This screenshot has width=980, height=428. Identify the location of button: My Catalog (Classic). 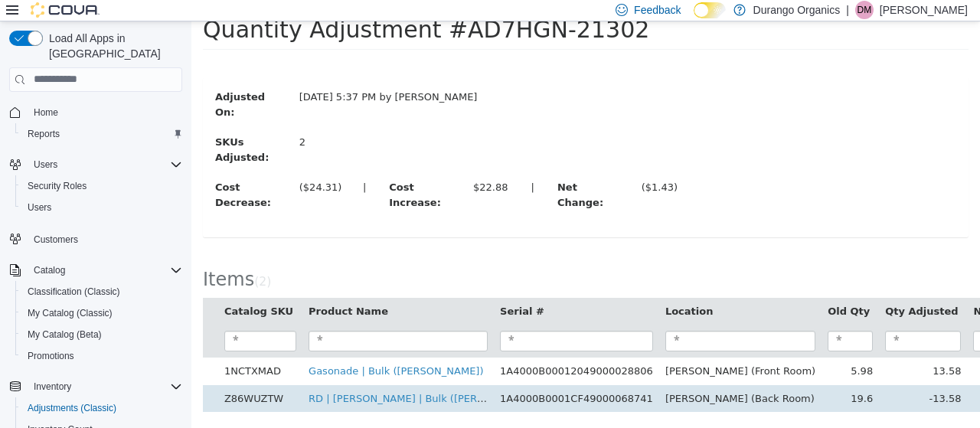
(101, 313).